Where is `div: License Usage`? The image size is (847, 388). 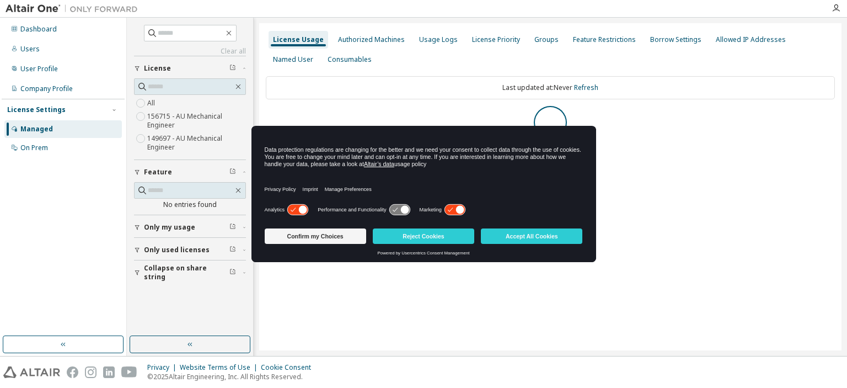 div: License Usage is located at coordinates (298, 40).